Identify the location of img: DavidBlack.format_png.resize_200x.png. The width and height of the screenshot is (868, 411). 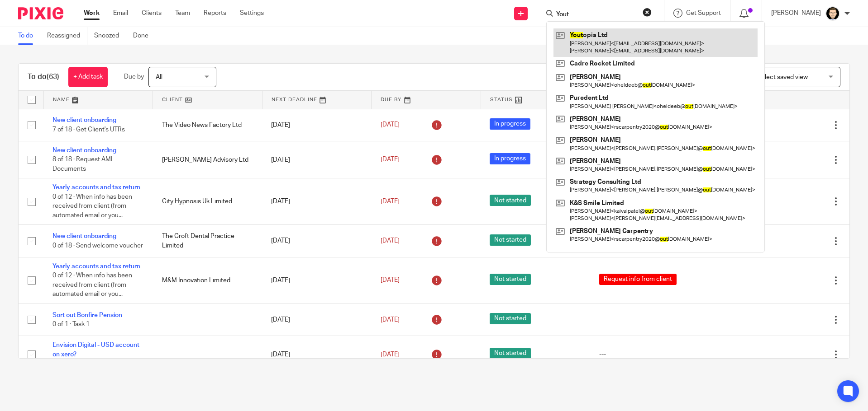
(833, 14).